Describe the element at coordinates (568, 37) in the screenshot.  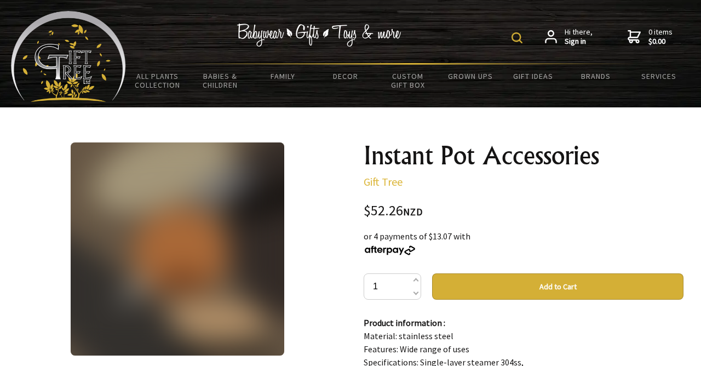
I see `a: Hi there,Sign in` at that location.